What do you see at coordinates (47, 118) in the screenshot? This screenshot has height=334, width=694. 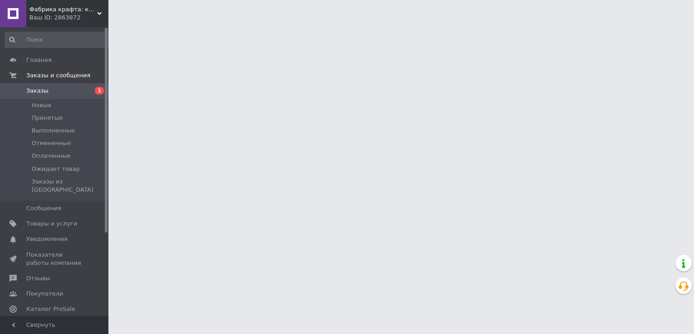 I see `span: Принятые` at bounding box center [47, 118].